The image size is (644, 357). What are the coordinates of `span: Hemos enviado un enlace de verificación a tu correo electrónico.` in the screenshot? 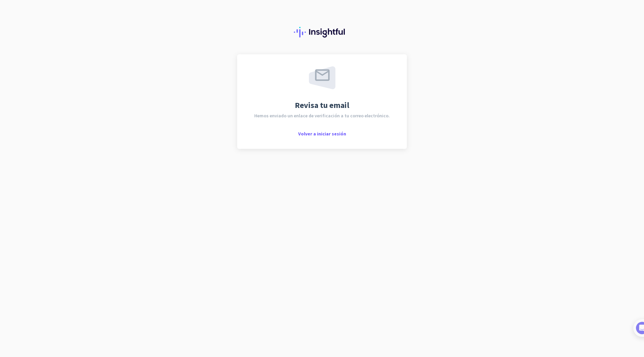 It's located at (322, 116).